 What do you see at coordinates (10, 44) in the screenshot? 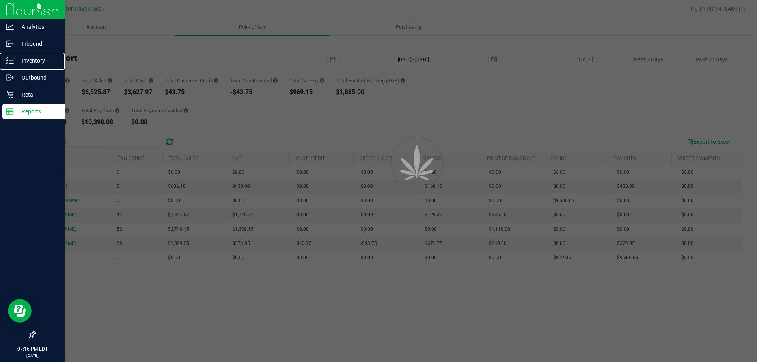
I see `inline-svg: Inbound` at bounding box center [10, 44].